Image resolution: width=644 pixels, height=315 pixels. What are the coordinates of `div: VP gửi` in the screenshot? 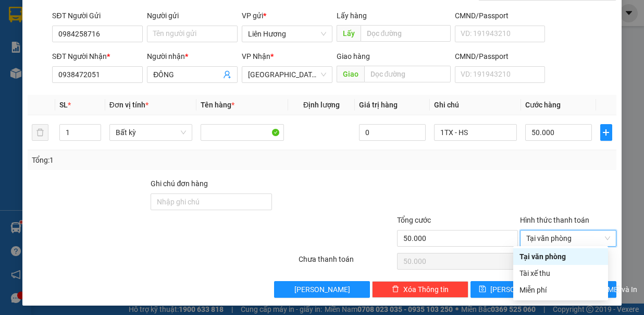 It's located at (287, 15).